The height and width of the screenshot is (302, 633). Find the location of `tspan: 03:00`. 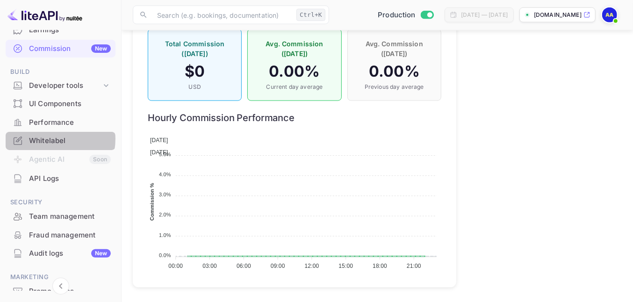

tspan: 03:00 is located at coordinates (209, 267).